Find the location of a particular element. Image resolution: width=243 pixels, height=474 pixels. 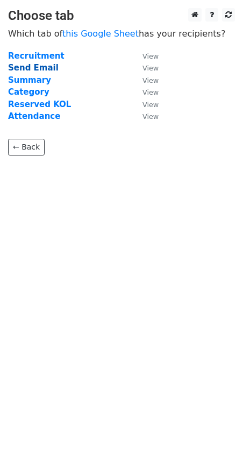

a: Send Email is located at coordinates (33, 68).